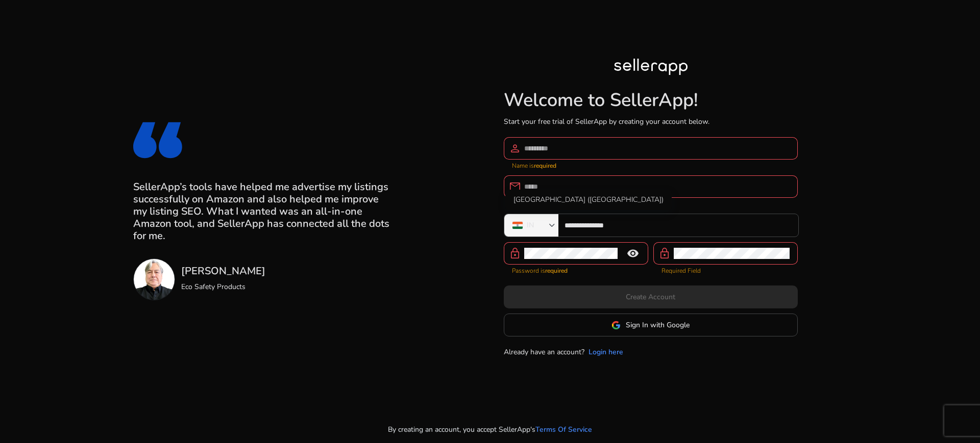  Describe the element at coordinates (616, 326) in the screenshot. I see `img: google-logo.svg` at that location.